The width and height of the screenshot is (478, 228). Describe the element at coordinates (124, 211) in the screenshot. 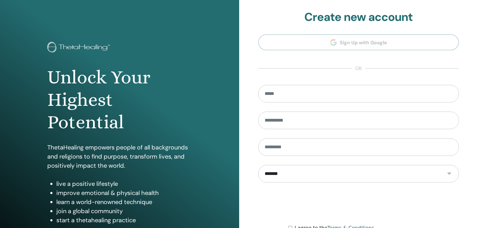

I see `li: join a global community` at that location.